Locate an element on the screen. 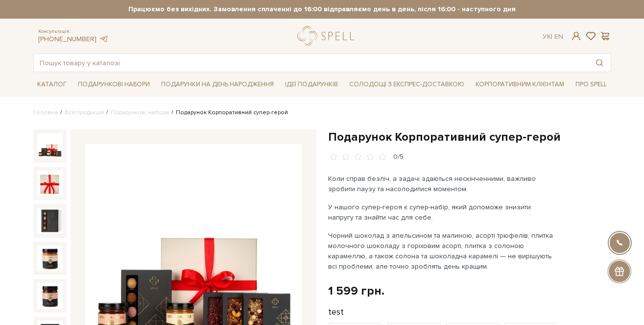 Image resolution: width=644 pixels, height=325 pixels. a: Корпоративним клієнтам is located at coordinates (520, 84).